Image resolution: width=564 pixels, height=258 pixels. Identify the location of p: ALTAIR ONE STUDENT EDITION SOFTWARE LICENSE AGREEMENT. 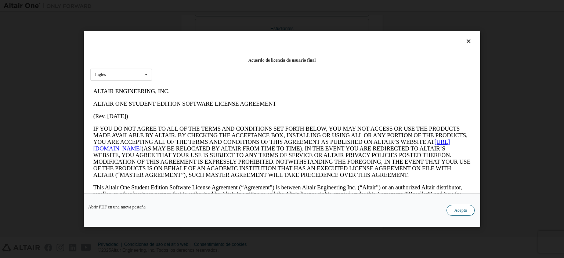
(192, 19).